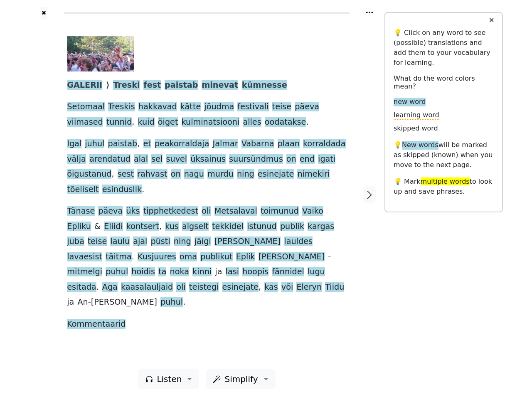 This screenshot has width=532, height=399. I want to click on span: Vabarna, so click(258, 144).